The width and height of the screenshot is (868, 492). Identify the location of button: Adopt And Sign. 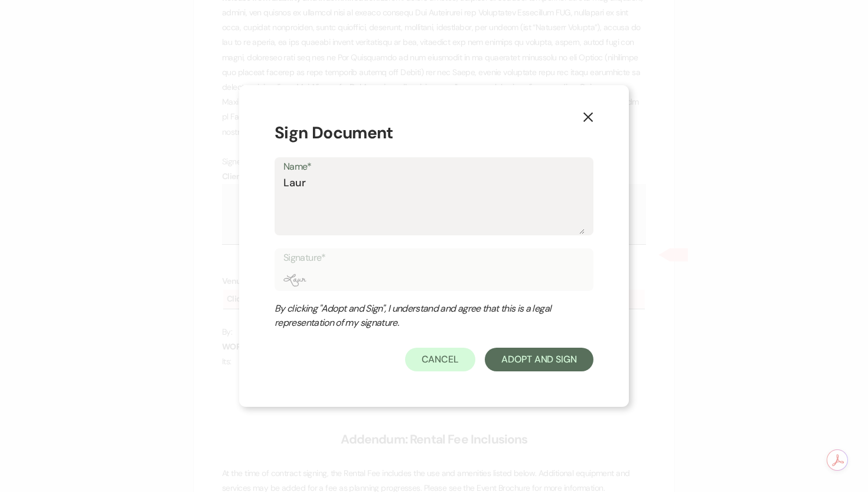
(539, 359).